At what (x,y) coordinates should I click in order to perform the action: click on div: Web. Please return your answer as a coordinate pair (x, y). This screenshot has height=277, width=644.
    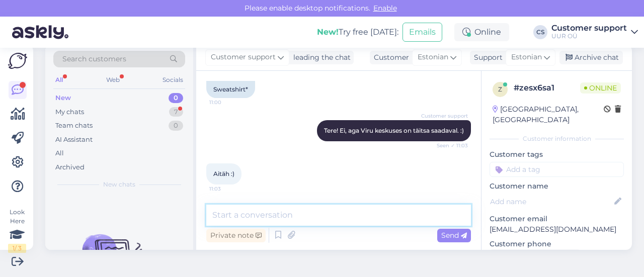
    Looking at the image, I should click on (113, 80).